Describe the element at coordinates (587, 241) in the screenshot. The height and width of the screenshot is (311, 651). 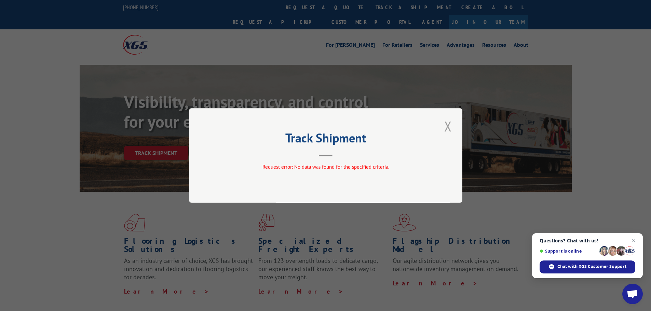
I see `span: Questions? Chat with us!` at that location.